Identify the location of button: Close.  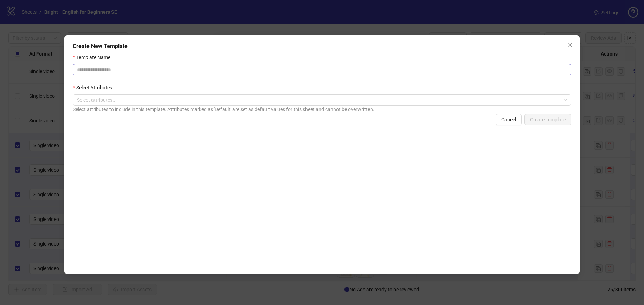
(570, 45).